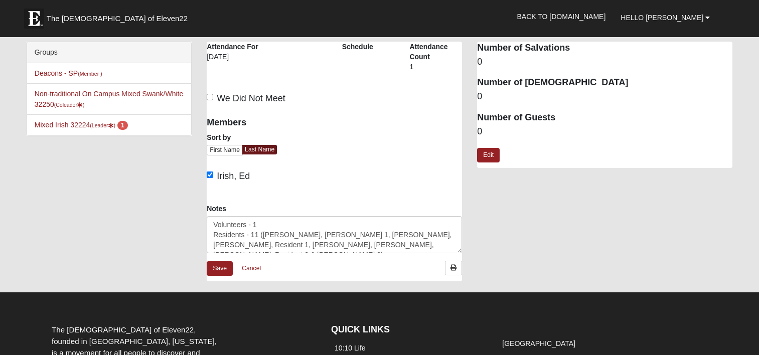  What do you see at coordinates (210, 175) in the screenshot?
I see `input: Irish, Ed` at bounding box center [210, 175].